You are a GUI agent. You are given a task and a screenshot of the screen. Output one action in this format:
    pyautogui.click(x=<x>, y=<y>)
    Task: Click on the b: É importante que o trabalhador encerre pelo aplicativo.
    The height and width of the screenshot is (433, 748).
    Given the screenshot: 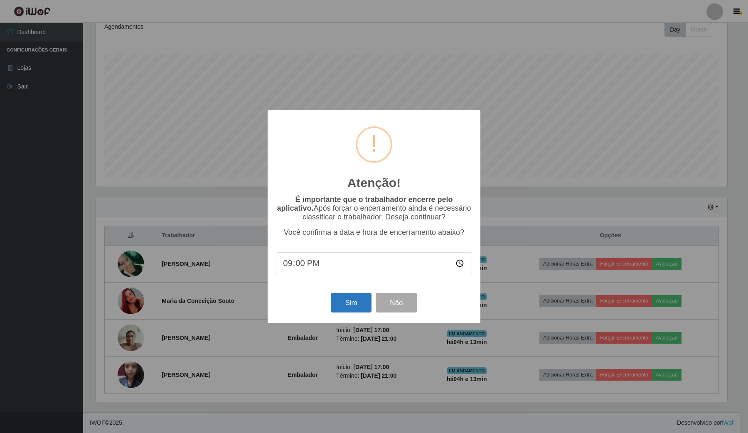 What is the action you would take?
    pyautogui.click(x=364, y=204)
    